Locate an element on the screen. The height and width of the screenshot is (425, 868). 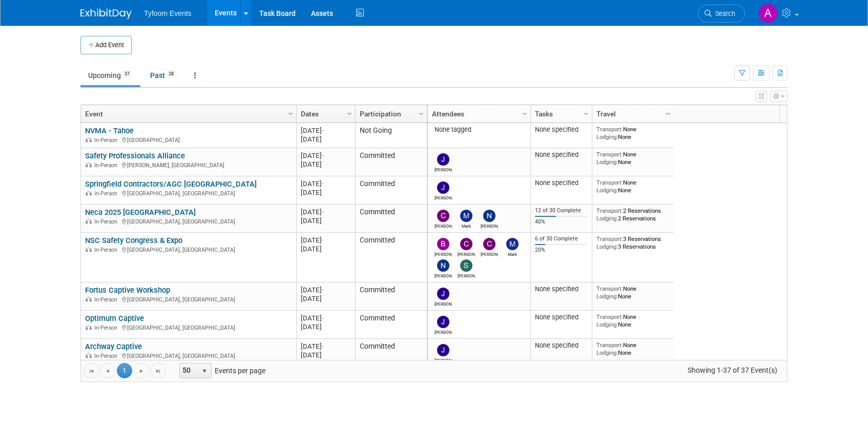
span: Go to the first page is located at coordinates (91, 371).